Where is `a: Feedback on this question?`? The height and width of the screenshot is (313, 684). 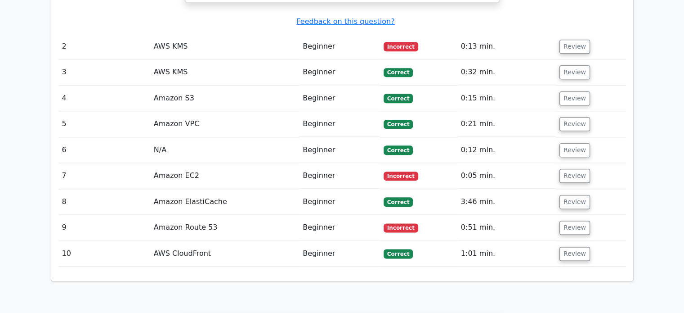
a: Feedback on this question? is located at coordinates (346, 21).